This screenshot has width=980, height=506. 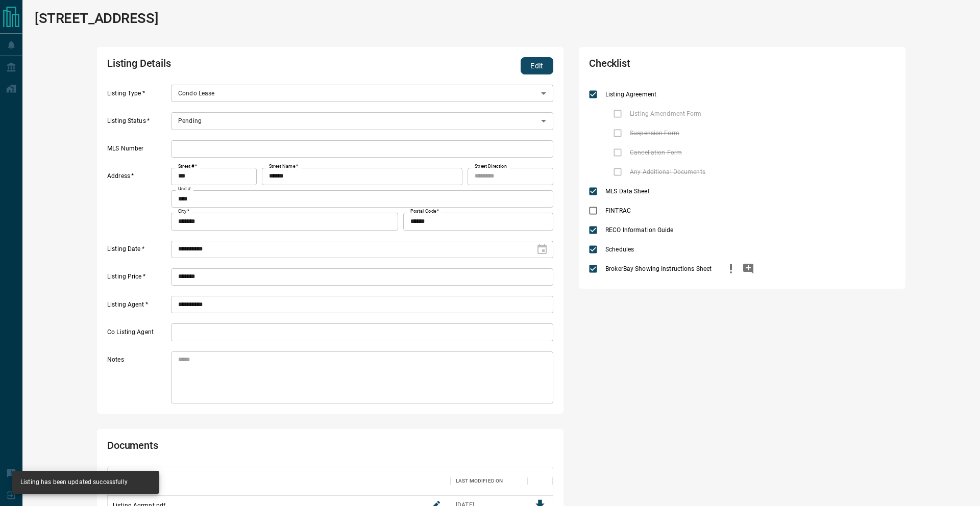 What do you see at coordinates (640, 230) in the screenshot?
I see `span: RECO Information Guide` at bounding box center [640, 230].